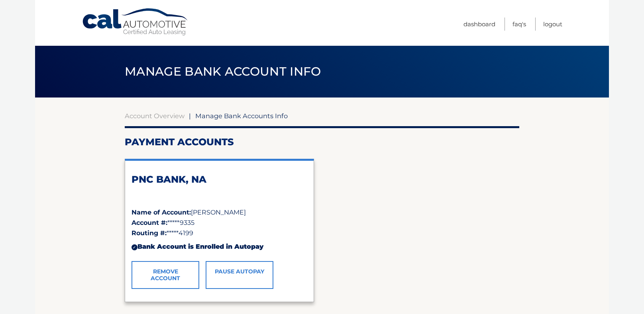 Image resolution: width=644 pixels, height=314 pixels. Describe the element at coordinates (161, 212) in the screenshot. I see `strong: Name of Account:` at that location.